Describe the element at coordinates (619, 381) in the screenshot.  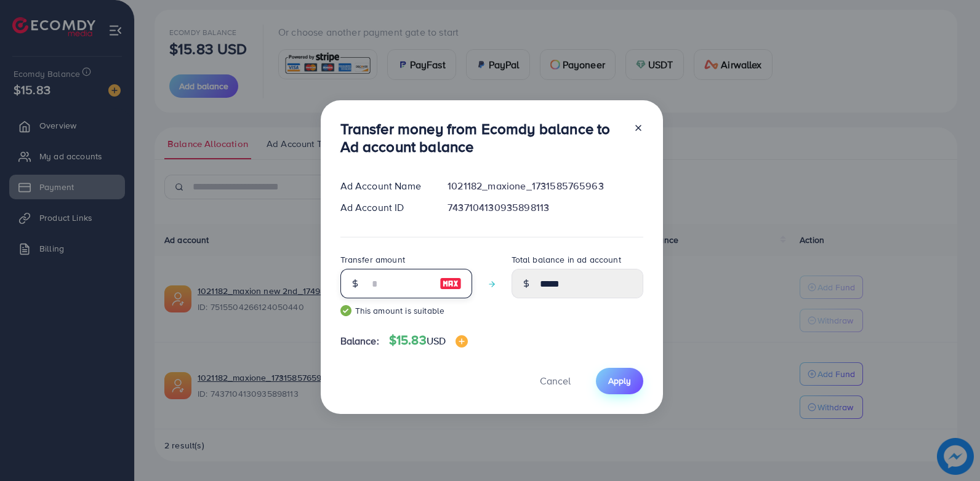
I see `span: Apply` at that location.